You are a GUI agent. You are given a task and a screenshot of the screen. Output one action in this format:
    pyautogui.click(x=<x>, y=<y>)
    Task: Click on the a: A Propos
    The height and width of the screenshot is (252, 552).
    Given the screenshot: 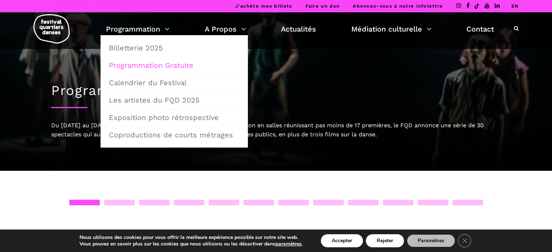 What is the action you would take?
    pyautogui.click(x=225, y=29)
    